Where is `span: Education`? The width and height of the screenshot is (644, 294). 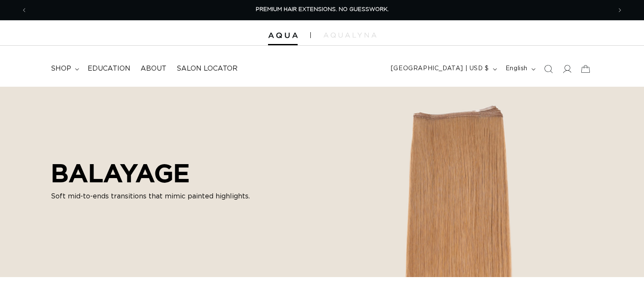 span: Education is located at coordinates (109, 68).